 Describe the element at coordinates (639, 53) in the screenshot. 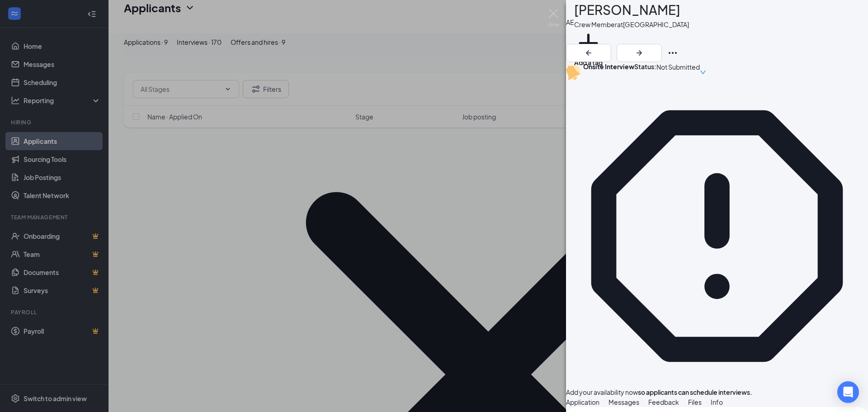

I see `svg: ArrowRight` at that location.